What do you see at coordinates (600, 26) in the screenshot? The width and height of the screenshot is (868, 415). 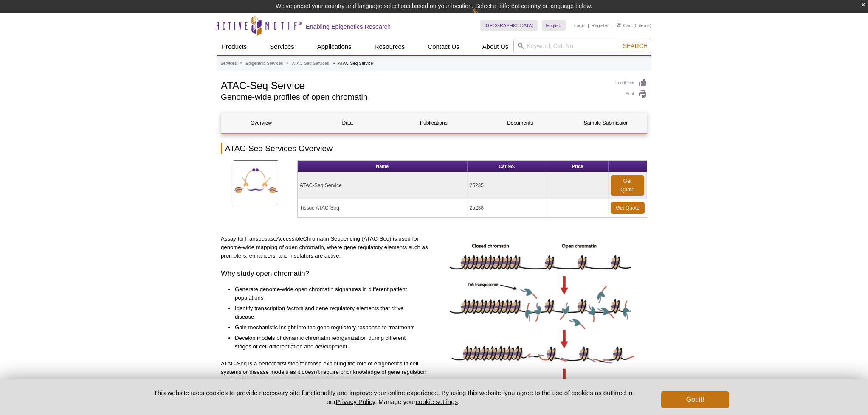 I see `a: Register` at bounding box center [600, 26].